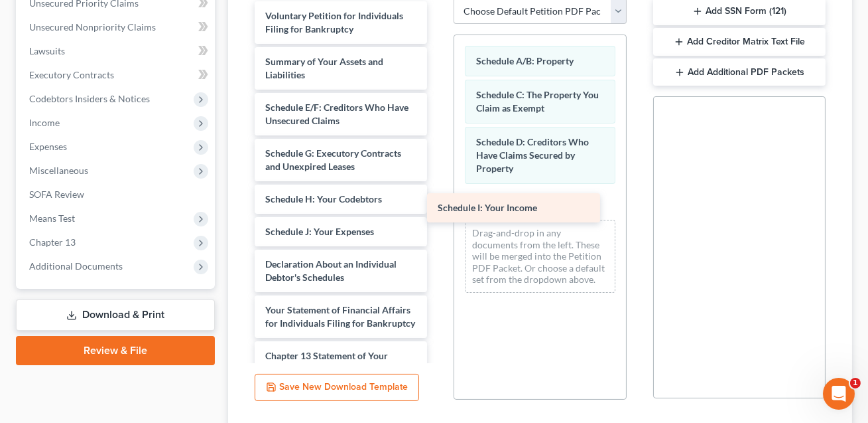 Image resolution: width=868 pixels, height=423 pixels. I want to click on a: Lawsuits, so click(116, 51).